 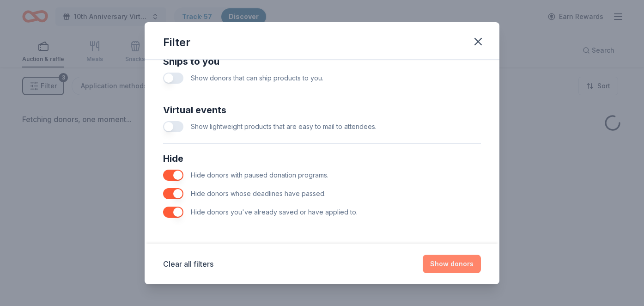 I want to click on span: Hide donors you've already saved or have applied to., so click(x=274, y=212).